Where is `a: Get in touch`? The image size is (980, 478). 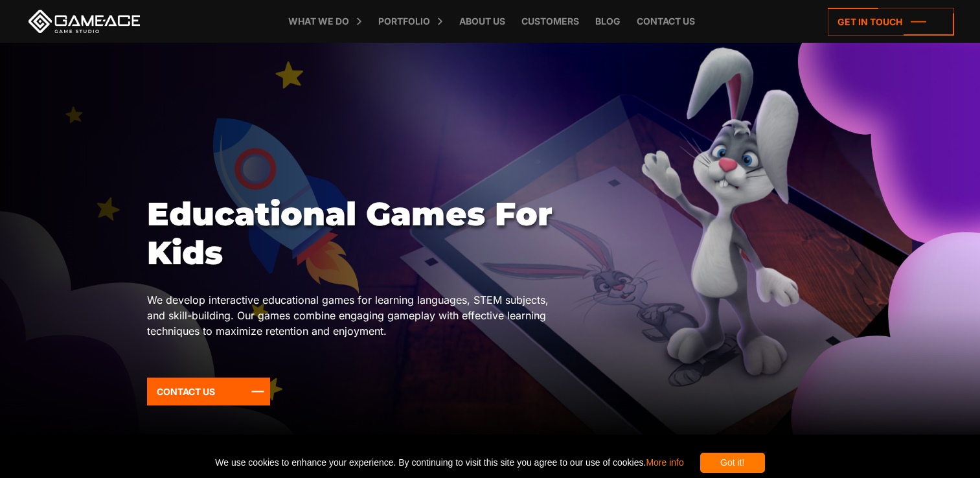
a: Get in touch is located at coordinates (891, 22).